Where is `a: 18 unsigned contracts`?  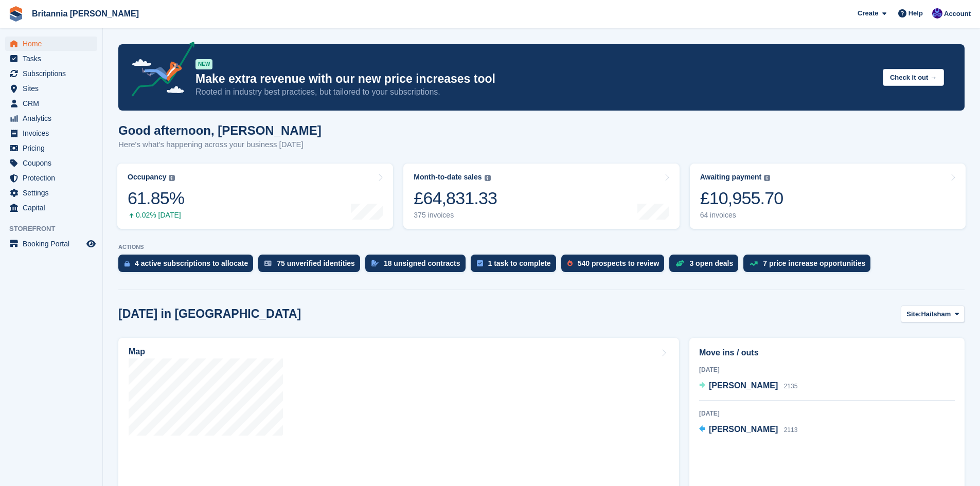
a: 18 unsigned contracts is located at coordinates (418, 266).